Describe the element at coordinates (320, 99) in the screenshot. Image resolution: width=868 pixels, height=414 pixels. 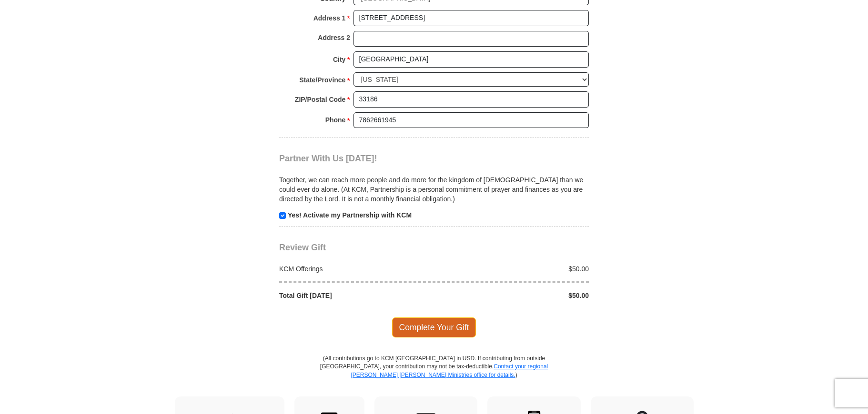
I see `strong: ZIP/Postal Code` at that location.